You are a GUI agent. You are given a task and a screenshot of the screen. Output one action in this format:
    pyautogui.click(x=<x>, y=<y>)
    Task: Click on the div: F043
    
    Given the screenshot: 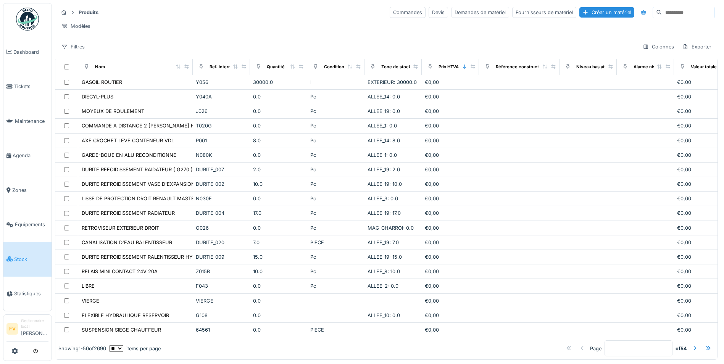 What is the action you would take?
    pyautogui.click(x=221, y=286)
    